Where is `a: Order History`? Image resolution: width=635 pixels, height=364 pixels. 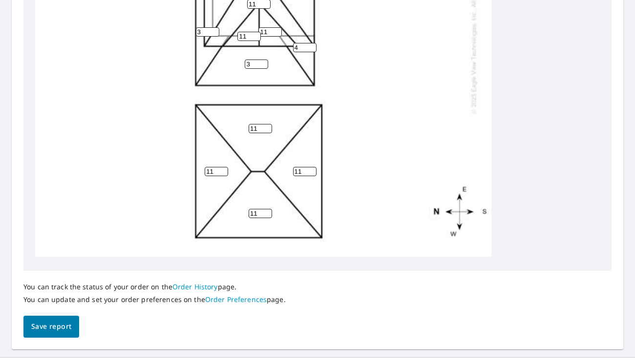 a: Order History is located at coordinates (195, 287).